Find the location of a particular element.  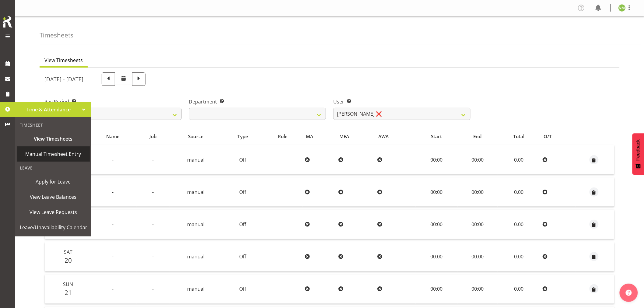

span: Job is located at coordinates (153, 136).